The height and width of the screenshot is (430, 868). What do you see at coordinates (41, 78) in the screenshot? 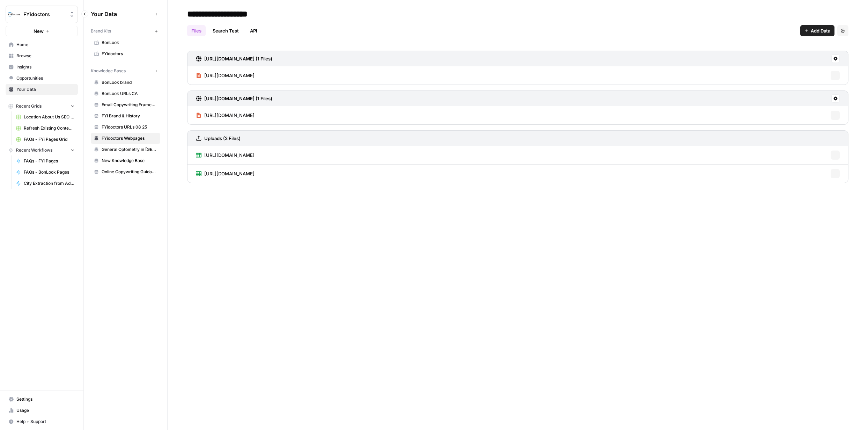
I see `a: Opportunities` at bounding box center [41, 78].